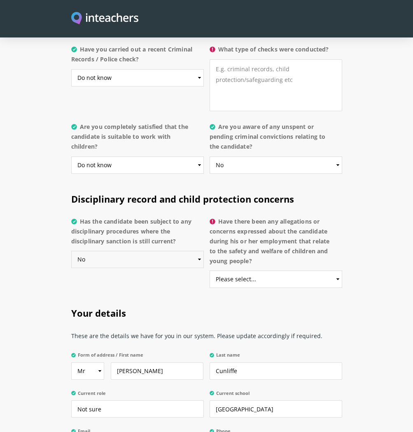 The height and width of the screenshot is (432, 413). Describe the element at coordinates (276, 395) in the screenshot. I see `label: Current school` at that location.